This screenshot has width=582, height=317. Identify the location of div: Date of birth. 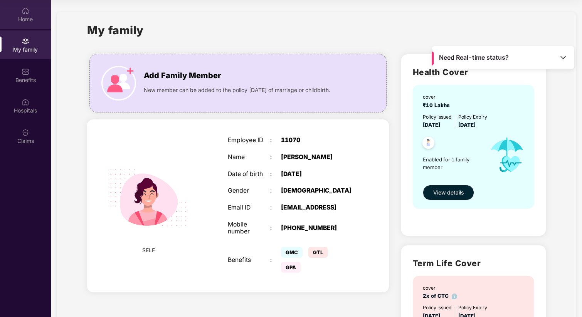
(249, 174).